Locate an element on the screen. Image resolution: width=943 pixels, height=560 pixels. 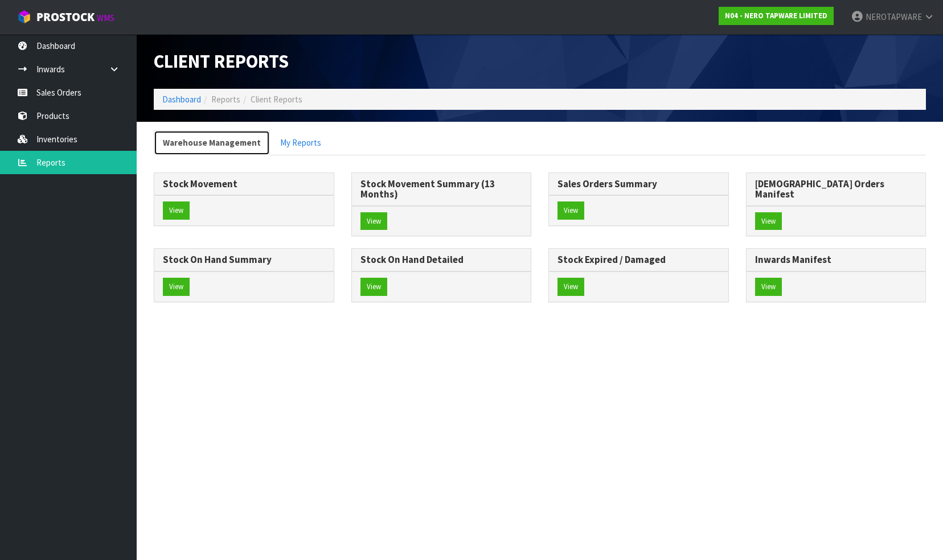
h3: Stock On Hand Summary is located at coordinates (244, 260).